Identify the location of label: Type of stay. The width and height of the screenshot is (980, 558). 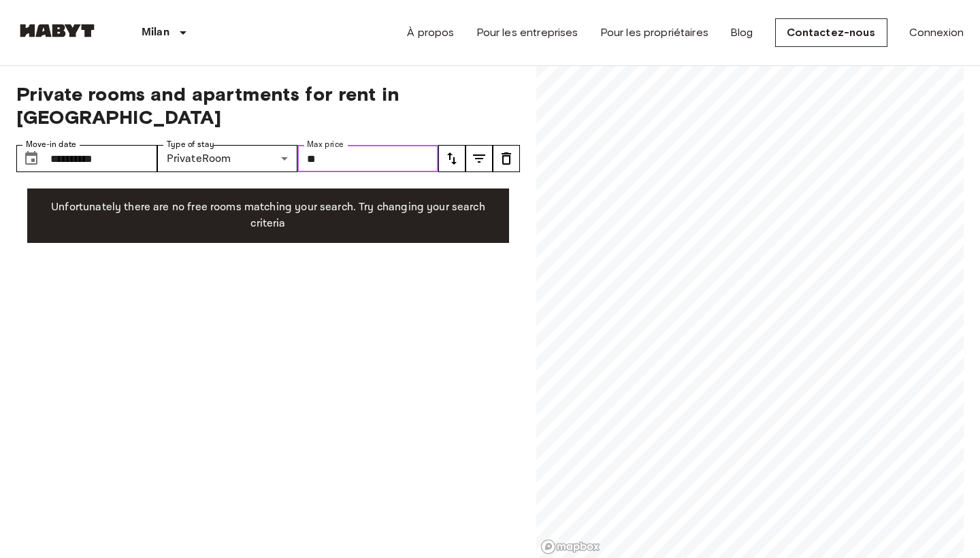
(191, 144).